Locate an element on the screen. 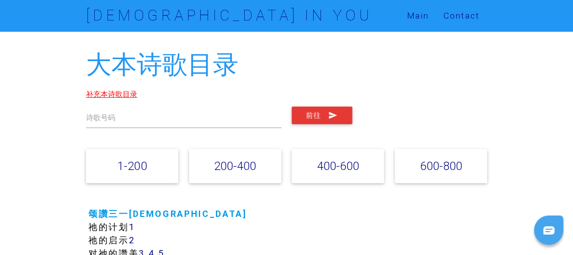  h2: 大本诗歌目录 is located at coordinates (286, 65).